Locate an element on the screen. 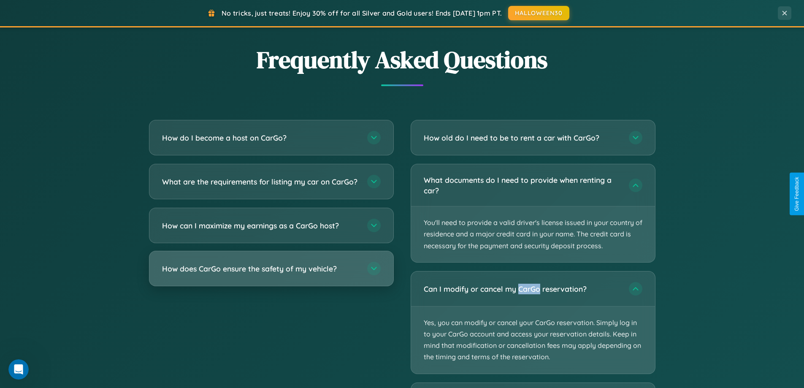  h3: How does CarGo ensure the safety of my vehicle? is located at coordinates (260, 268).